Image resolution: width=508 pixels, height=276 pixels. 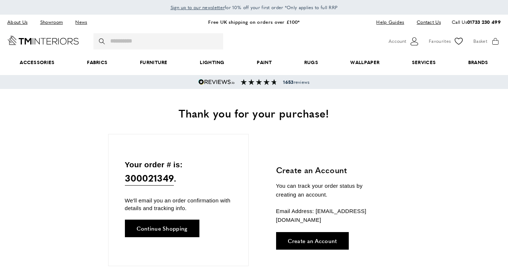 What do you see at coordinates (313, 241) in the screenshot?
I see `a: Create an Account` at bounding box center [313, 241].